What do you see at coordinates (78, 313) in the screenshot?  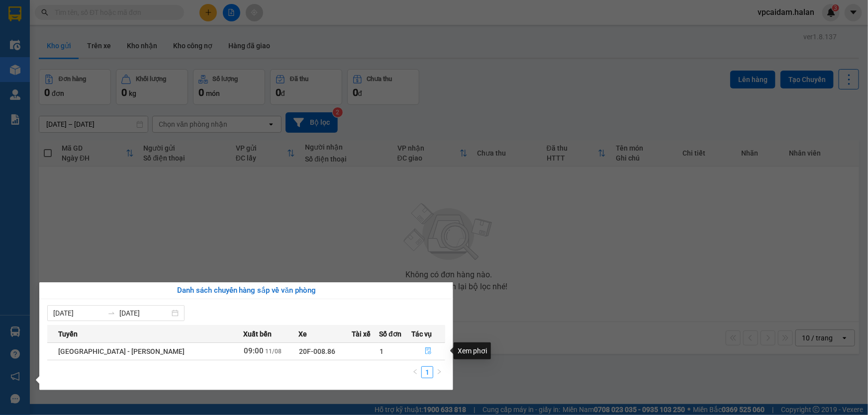 I see `input: Từ ngày` at bounding box center [78, 313].